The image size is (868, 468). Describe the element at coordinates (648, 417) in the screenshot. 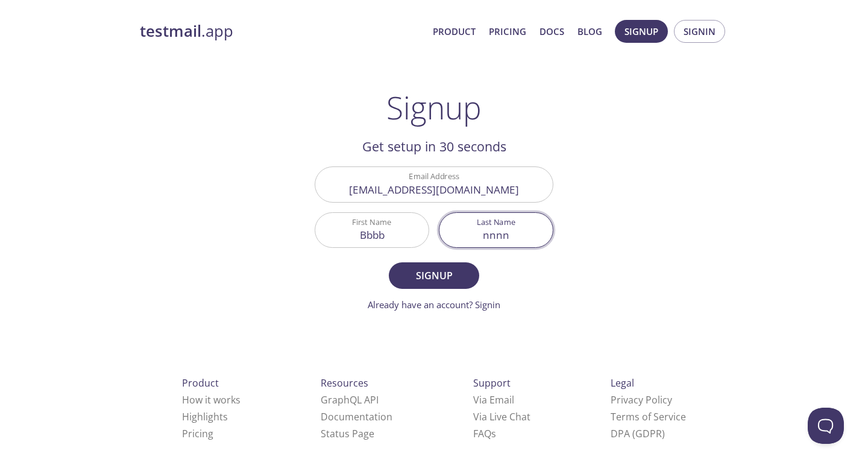

I see `a: Terms of Service` at that location.